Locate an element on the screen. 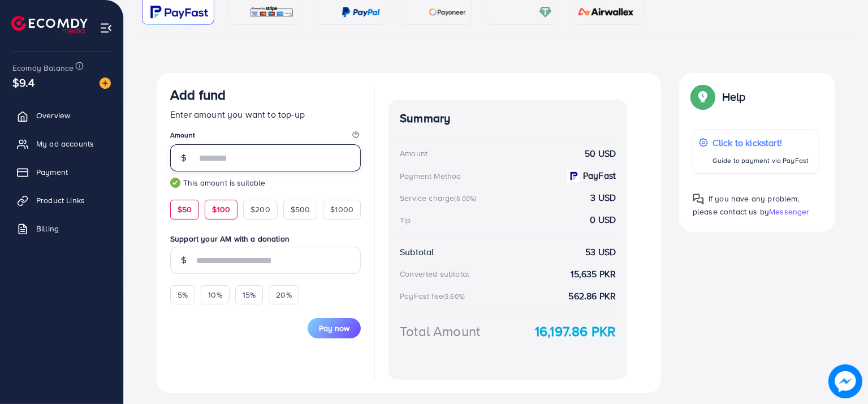  a: Billing is located at coordinates (61, 228).